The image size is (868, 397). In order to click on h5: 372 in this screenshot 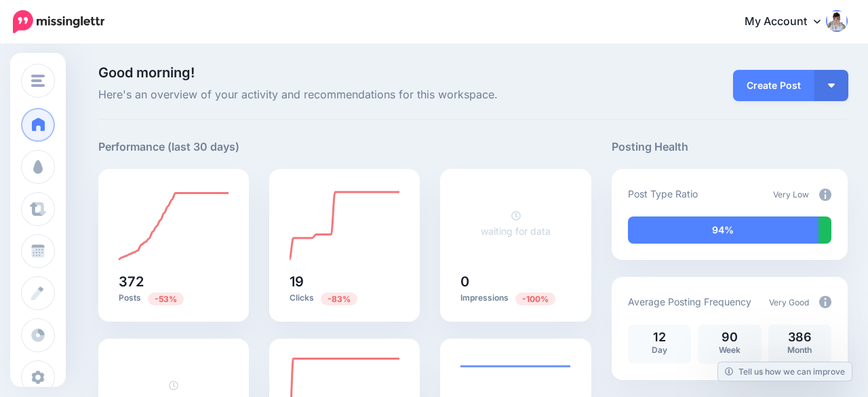, I will do `click(174, 282)`.